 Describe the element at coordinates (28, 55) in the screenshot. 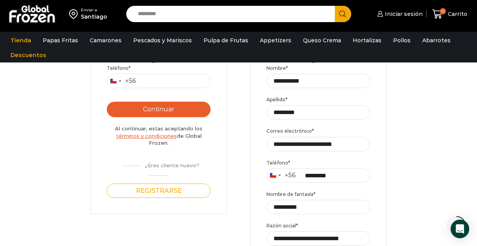

I see `a: Descuentos` at that location.